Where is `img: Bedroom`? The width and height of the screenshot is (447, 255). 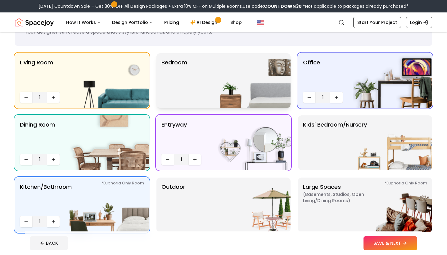
img: Bedroom is located at coordinates (251, 80).